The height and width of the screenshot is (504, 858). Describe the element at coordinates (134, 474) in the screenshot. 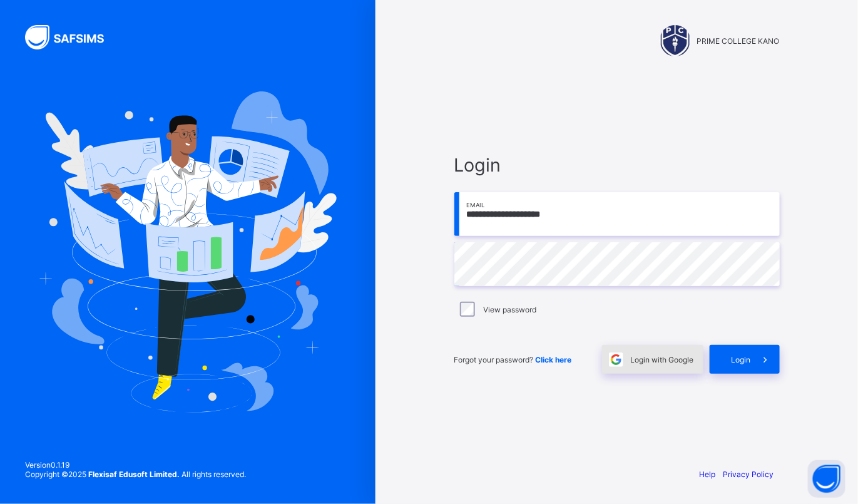

I see `strong: Flexisaf Edusoft Limited.` at that location.